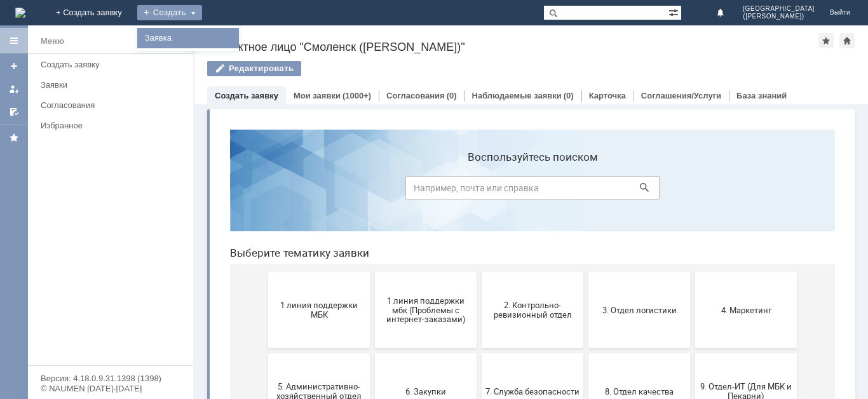 The height and width of the screenshot is (399, 868). Describe the element at coordinates (113, 105) in the screenshot. I see `div: Согласования` at that location.